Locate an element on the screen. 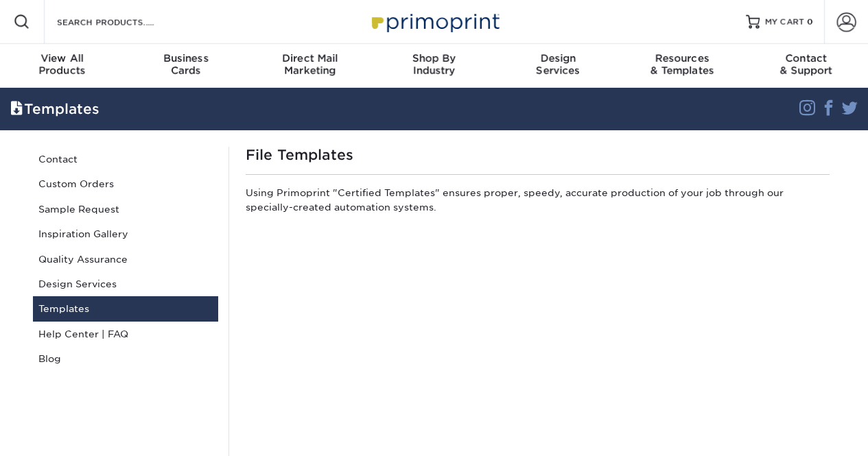 Image resolution: width=868 pixels, height=456 pixels. a: Inspiration Gallery is located at coordinates (125, 233).